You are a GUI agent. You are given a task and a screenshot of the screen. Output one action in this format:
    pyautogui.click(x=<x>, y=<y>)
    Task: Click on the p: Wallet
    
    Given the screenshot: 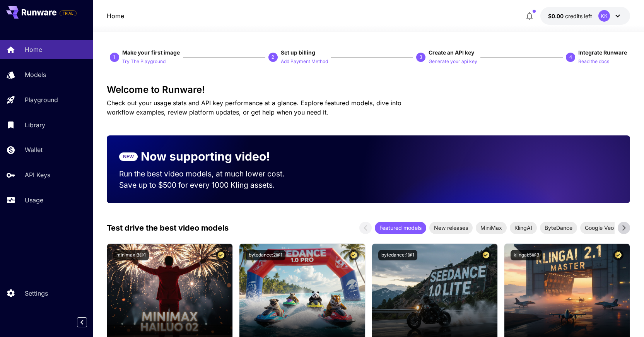 What is the action you would take?
    pyautogui.click(x=34, y=150)
    